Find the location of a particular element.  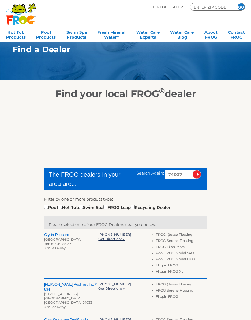

a: AboutFROG is located at coordinates (211, 34).